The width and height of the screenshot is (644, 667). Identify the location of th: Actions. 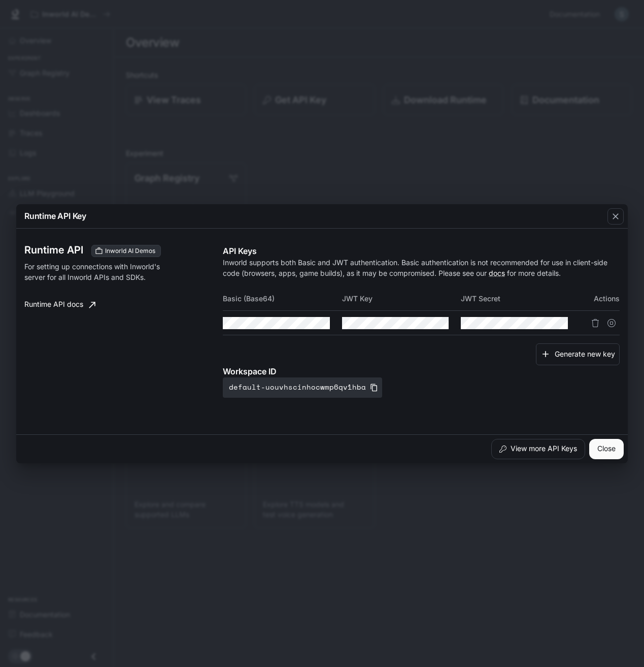
(600, 298).